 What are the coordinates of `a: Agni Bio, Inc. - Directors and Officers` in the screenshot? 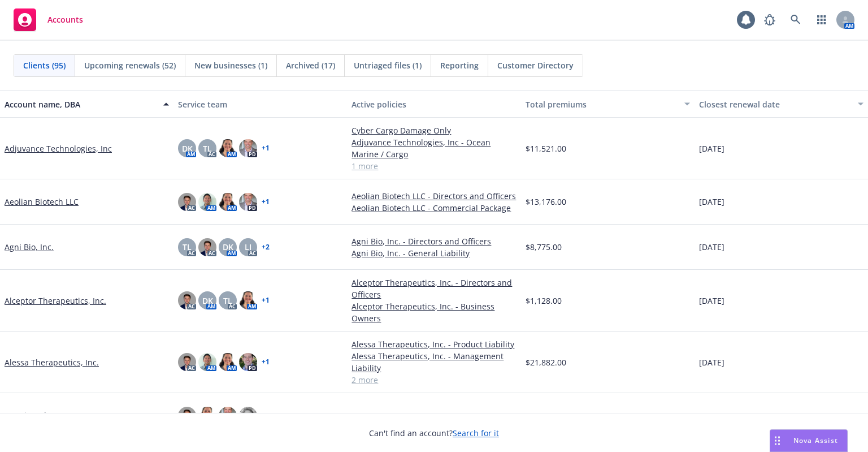 It's located at (433, 241).